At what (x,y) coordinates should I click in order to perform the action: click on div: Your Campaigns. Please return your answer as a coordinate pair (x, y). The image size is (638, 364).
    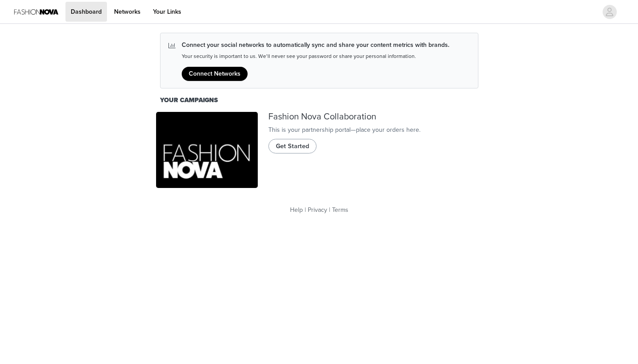
    Looking at the image, I should click on (320, 101).